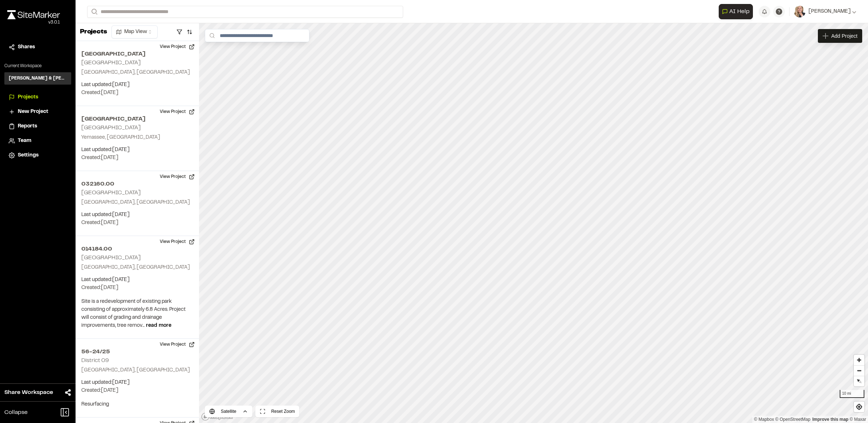 This screenshot has height=423, width=868. I want to click on img: User, so click(800, 11).